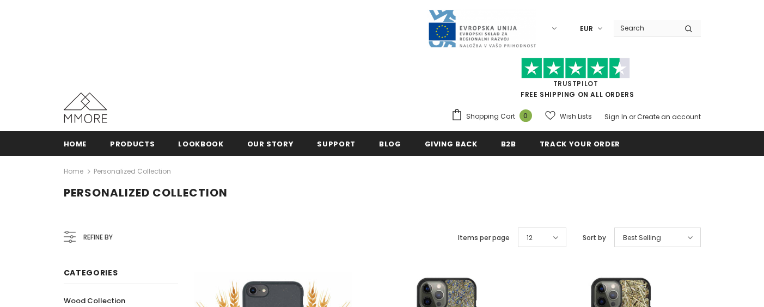 The height and width of the screenshot is (307, 764). What do you see at coordinates (642, 238) in the screenshot?
I see `span: Best Selling` at bounding box center [642, 238].